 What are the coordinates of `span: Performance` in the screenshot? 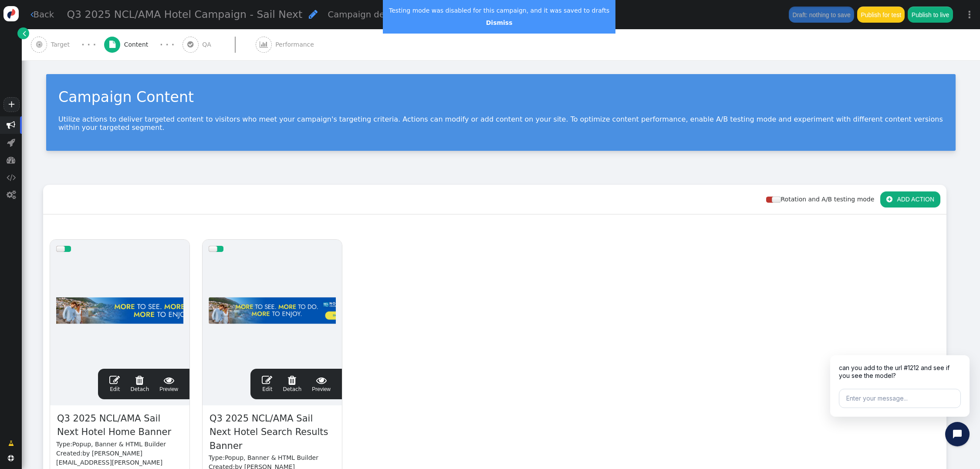 It's located at (296, 44).